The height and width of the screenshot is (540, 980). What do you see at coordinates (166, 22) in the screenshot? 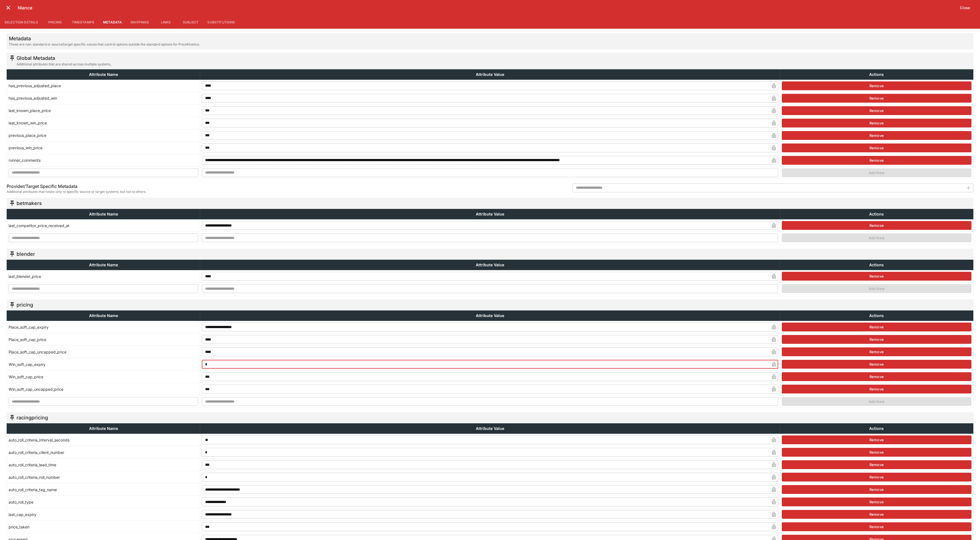
I see `button: Links` at bounding box center [166, 22].